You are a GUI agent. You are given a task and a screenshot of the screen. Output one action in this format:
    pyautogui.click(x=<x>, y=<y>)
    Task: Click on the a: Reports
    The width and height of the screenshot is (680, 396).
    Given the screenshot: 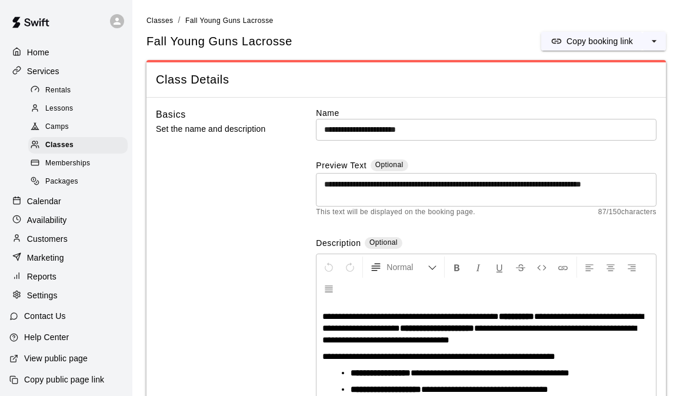 What is the action you would take?
    pyautogui.click(x=66, y=276)
    